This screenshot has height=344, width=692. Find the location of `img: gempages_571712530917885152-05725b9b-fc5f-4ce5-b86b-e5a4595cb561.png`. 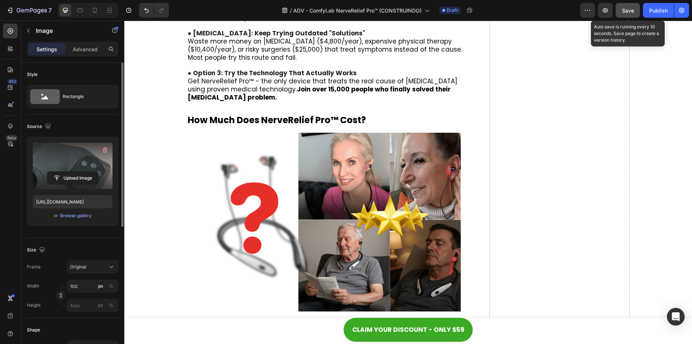

img: gempages_571712530917885152-05725b9b-fc5f-4ce5-b86b-e5a4595cb561.png is located at coordinates (203, 201).